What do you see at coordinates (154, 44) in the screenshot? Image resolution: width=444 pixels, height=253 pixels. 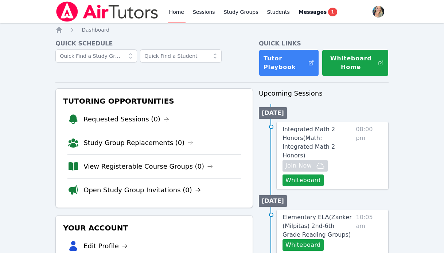 I see `h4: Quick Schedule` at bounding box center [154, 44].